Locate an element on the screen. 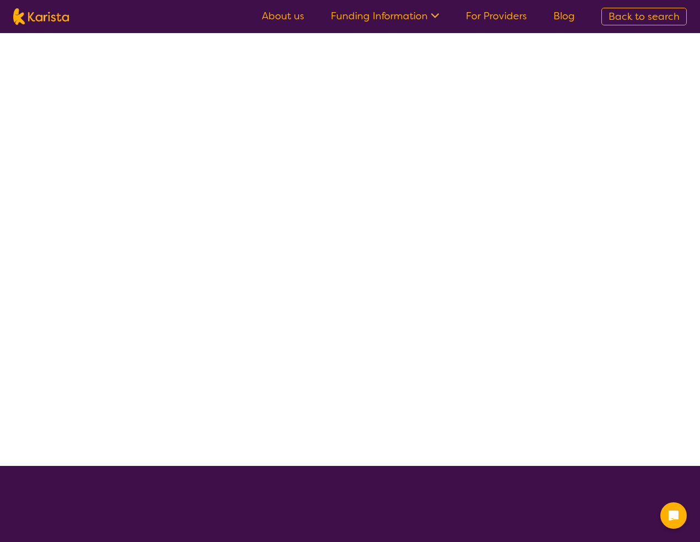 This screenshot has height=542, width=700. a: About us is located at coordinates (283, 16).